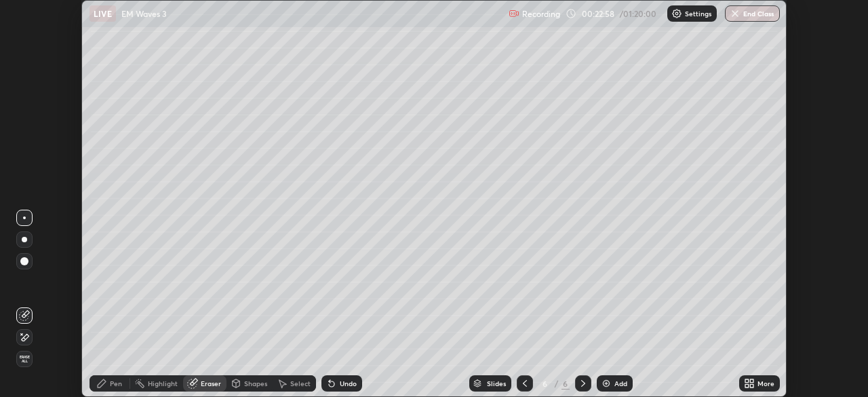 Image resolution: width=868 pixels, height=397 pixels. What do you see at coordinates (753, 13) in the screenshot?
I see `button: End Class` at bounding box center [753, 13].